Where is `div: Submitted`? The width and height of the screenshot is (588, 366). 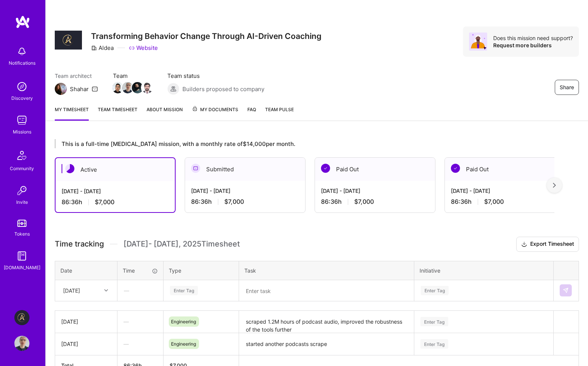
div: Submitted is located at coordinates (245, 169).